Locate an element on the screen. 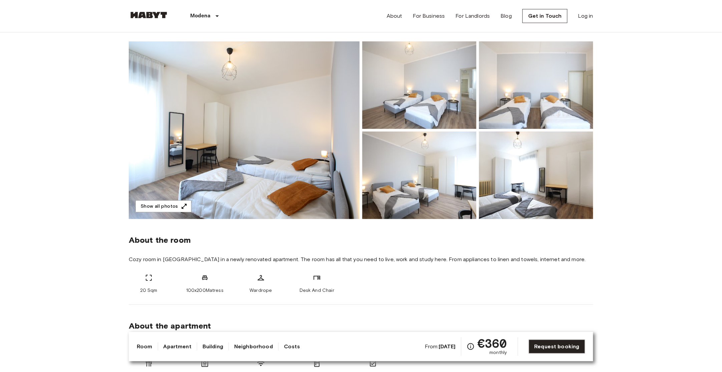 This screenshot has height=372, width=722. a: Costs is located at coordinates (292, 346).